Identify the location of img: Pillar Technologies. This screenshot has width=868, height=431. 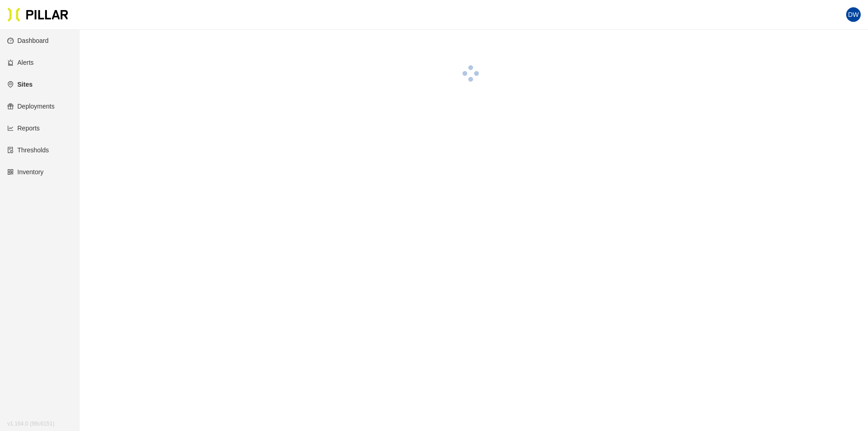
(38, 14).